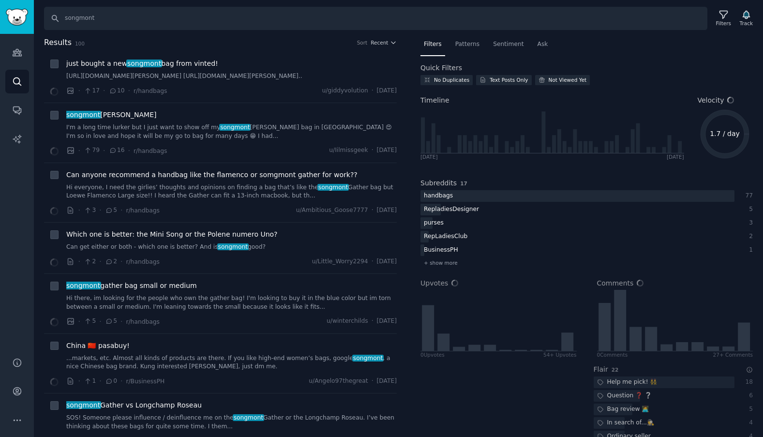 The height and width of the screenshot is (437, 763). Describe the element at coordinates (376, 18) in the screenshot. I see `input: Search Keyword` at that location.